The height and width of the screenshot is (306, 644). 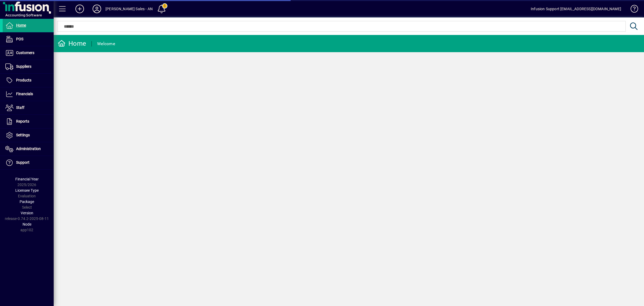 I want to click on a: Staff, so click(x=28, y=108).